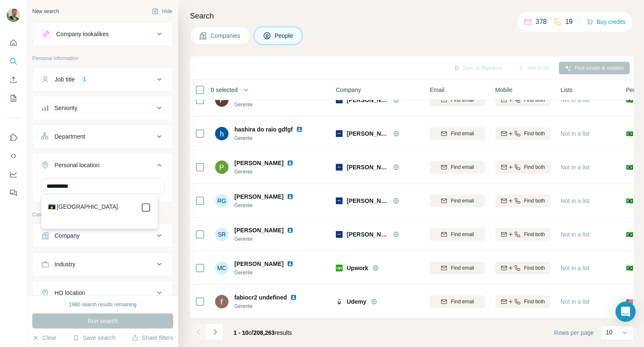  I want to click on div: Personal location, so click(77, 165).